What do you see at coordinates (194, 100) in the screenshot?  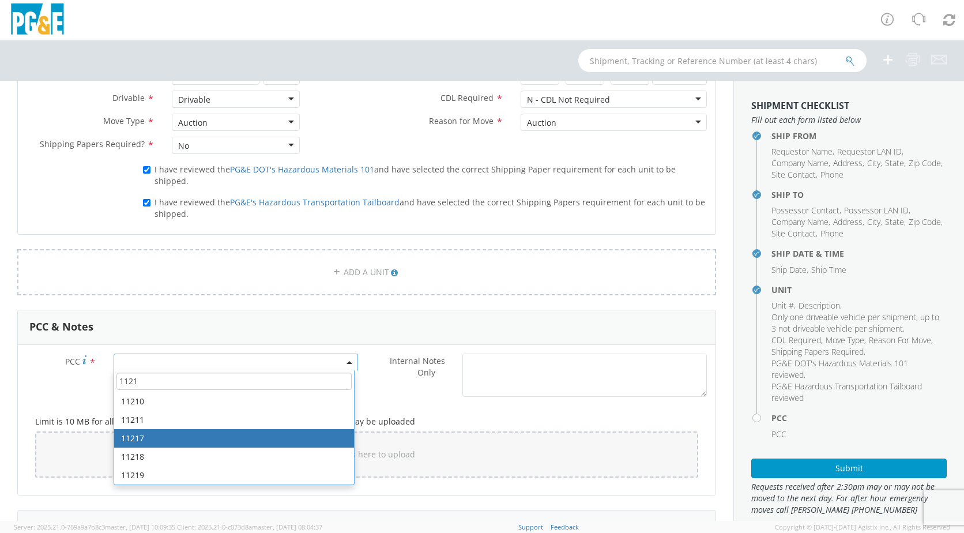 I see `div: Drivable` at bounding box center [194, 100].